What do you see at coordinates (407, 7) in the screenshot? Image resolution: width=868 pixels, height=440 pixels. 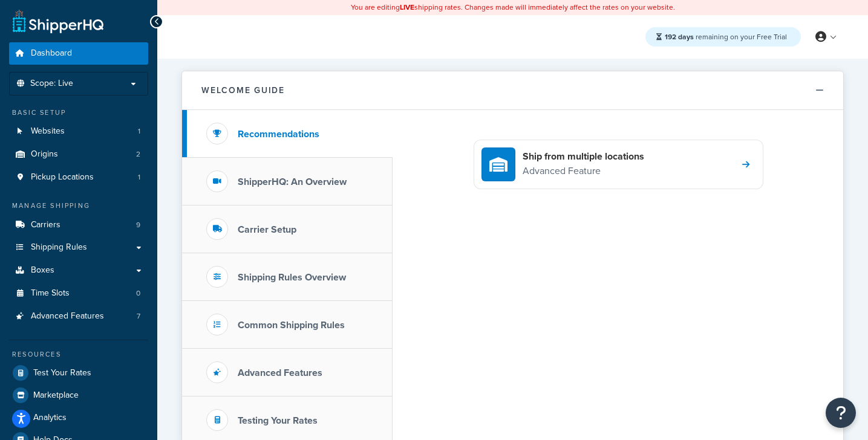 I see `b: LIVE` at bounding box center [407, 7].